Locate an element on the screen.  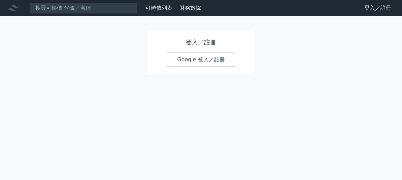
a: Google 登入／註冊 is located at coordinates (201, 60).